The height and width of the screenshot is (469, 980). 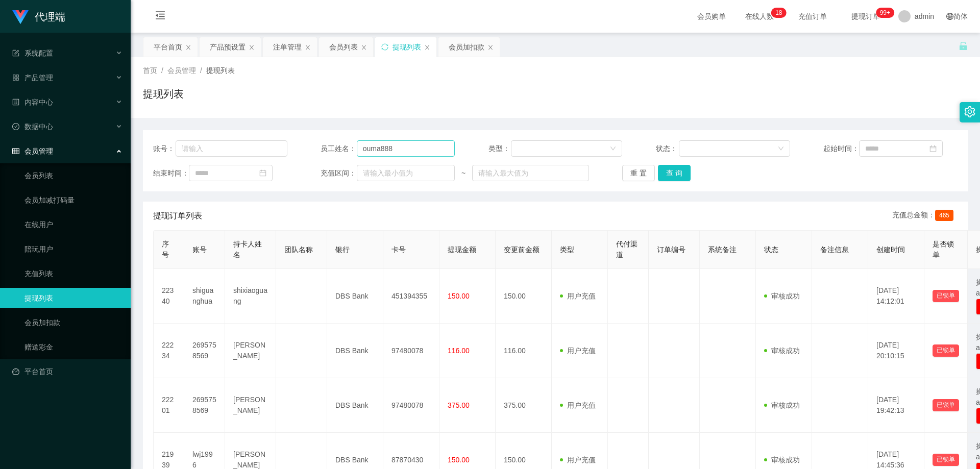 I want to click on td: 22234, so click(x=169, y=351).